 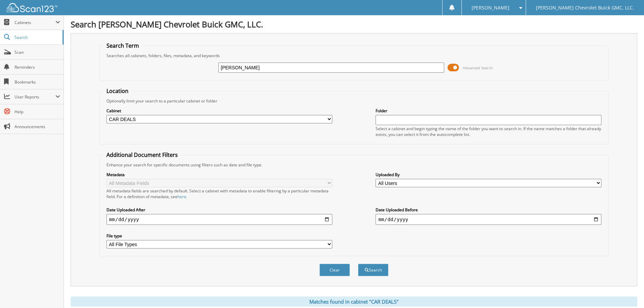 I want to click on a: here, so click(x=182, y=197).